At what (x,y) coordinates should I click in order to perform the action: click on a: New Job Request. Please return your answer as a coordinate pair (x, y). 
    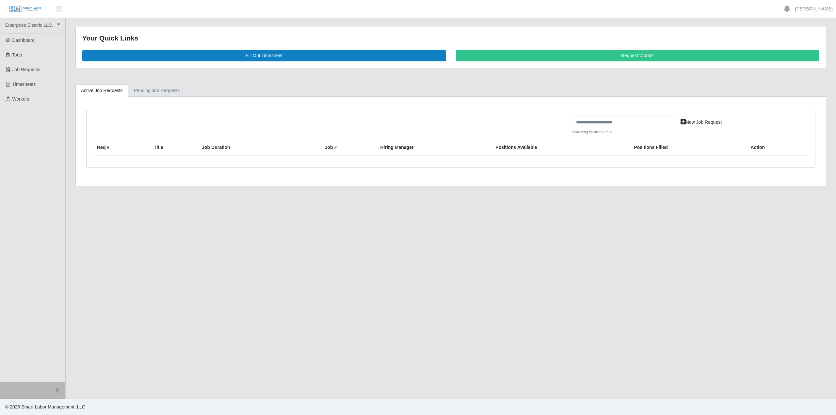
    Looking at the image, I should click on (701, 122).